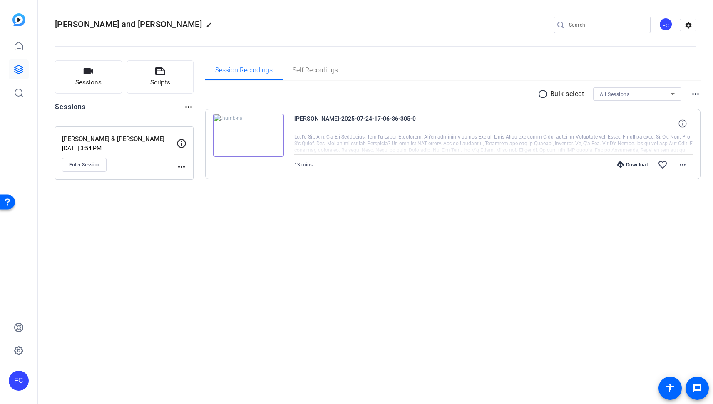 This screenshot has width=713, height=404. What do you see at coordinates (697, 388) in the screenshot?
I see `mat-icon: message` at bounding box center [697, 388].